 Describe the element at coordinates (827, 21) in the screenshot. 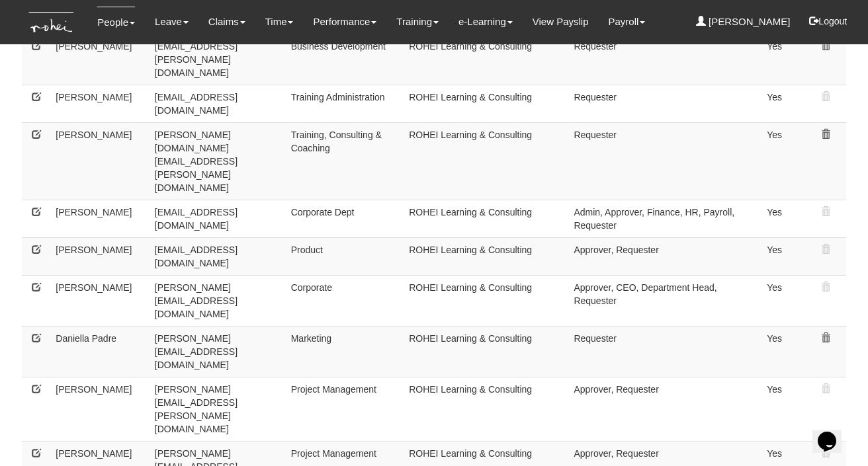

I see `button: Logout` at that location.